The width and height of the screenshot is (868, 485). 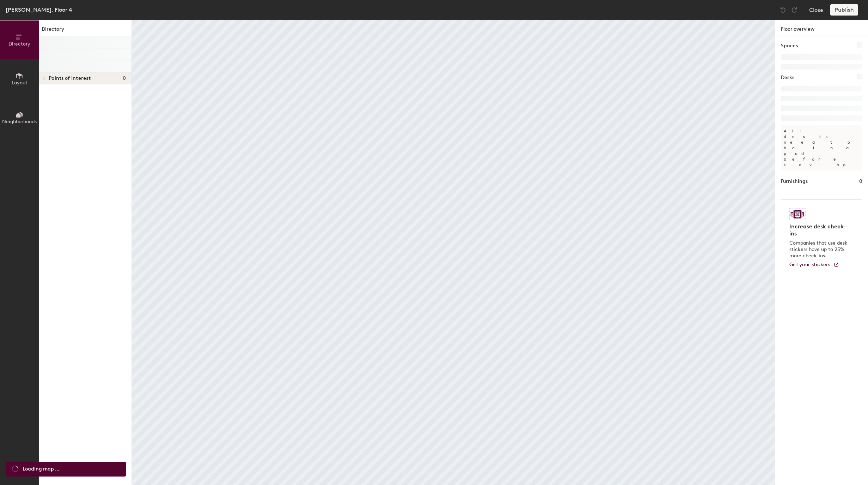 What do you see at coordinates (795, 10) in the screenshot?
I see `img: Redo` at bounding box center [795, 10].